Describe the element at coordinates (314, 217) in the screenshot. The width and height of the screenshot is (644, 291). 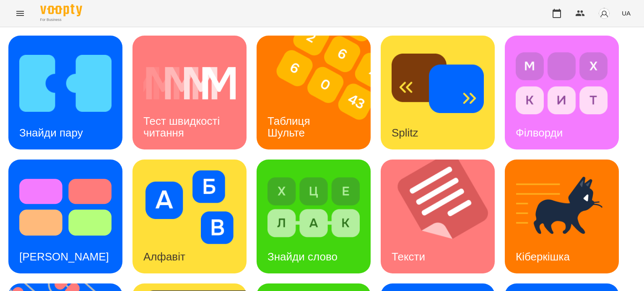
I see `a: Знайди словоЗнайди слово` at that location.